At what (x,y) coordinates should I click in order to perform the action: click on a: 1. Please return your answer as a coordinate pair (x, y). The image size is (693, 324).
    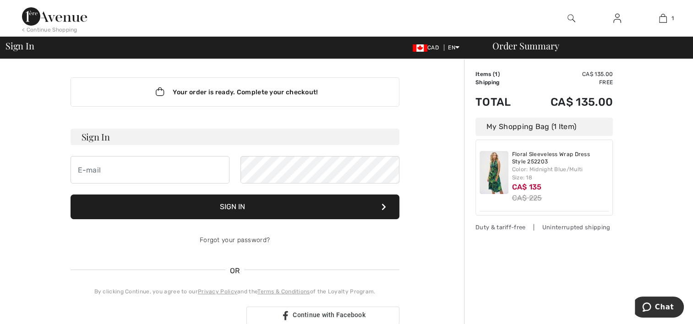
    Looking at the image, I should click on (663, 18).